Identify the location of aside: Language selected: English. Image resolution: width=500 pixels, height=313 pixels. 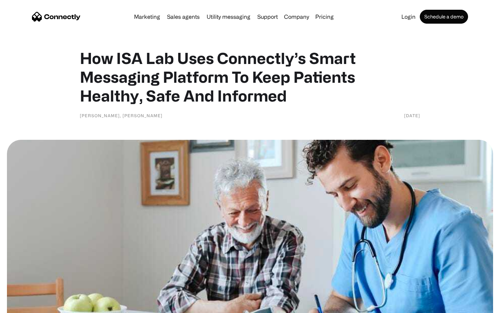
(24, 305).